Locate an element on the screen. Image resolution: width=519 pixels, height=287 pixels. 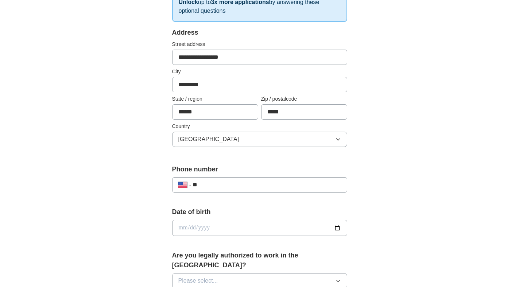
label: Street address is located at coordinates (260, 44).